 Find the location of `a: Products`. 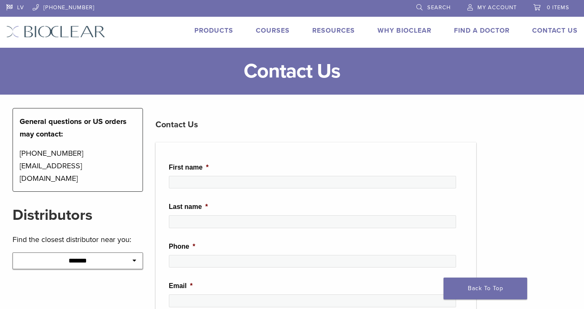

a: Products is located at coordinates (214, 31).